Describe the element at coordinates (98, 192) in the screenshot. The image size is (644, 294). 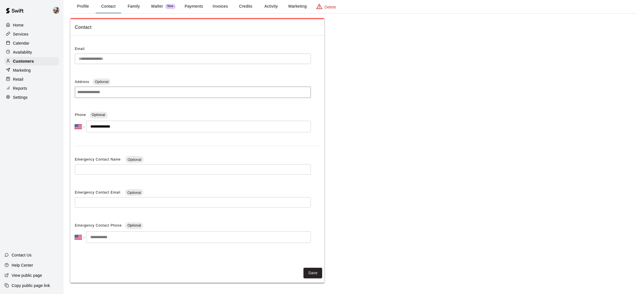
I see `span: Emergency Contact Email` at that location.